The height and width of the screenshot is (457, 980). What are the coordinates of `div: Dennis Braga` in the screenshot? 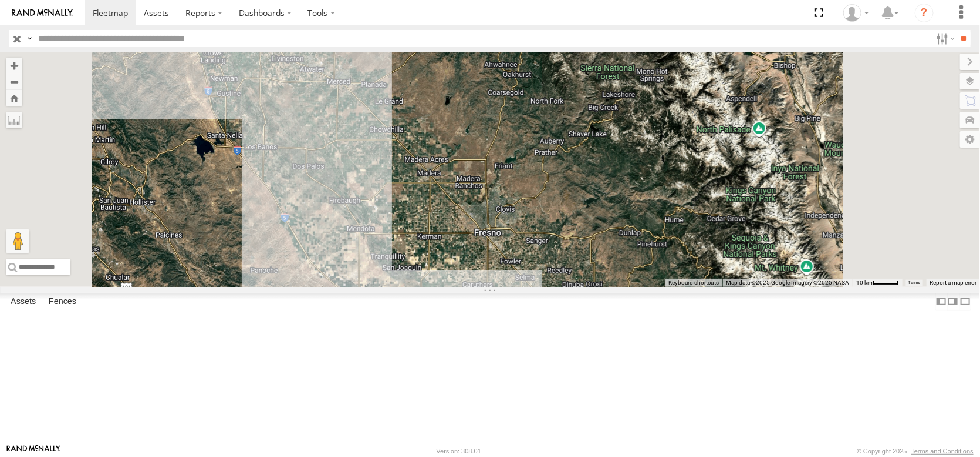 It's located at (857, 12).